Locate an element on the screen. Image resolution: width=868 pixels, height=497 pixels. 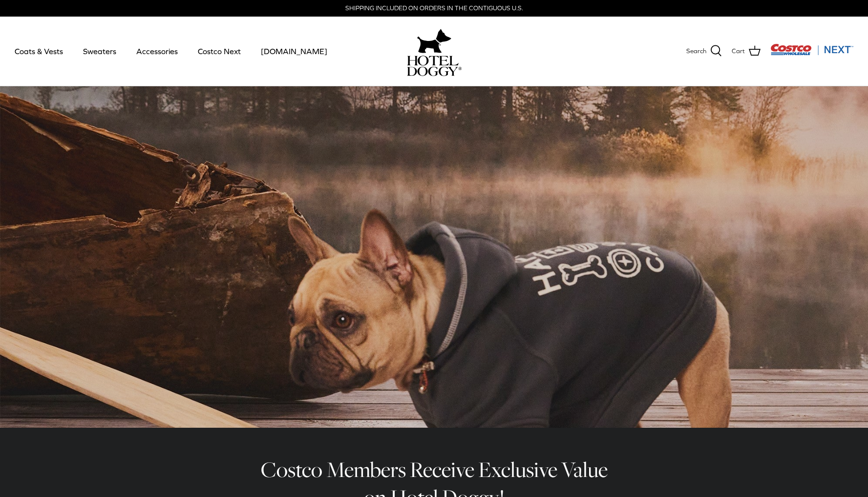
span: Search is located at coordinates (696, 51).